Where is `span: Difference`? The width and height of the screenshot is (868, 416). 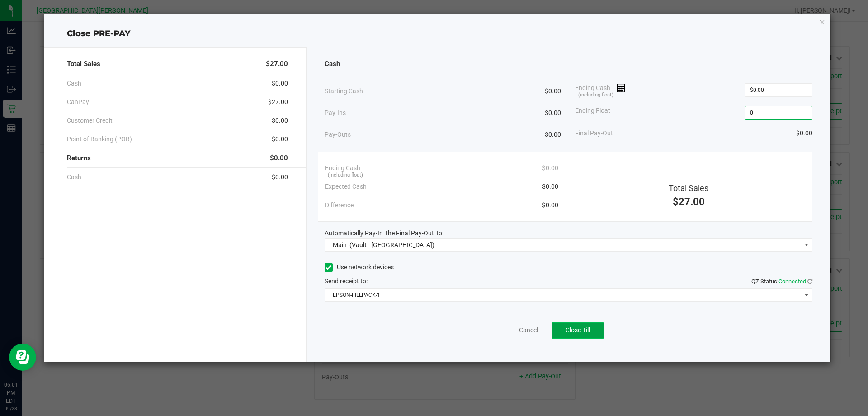 span: Difference is located at coordinates (339, 205).